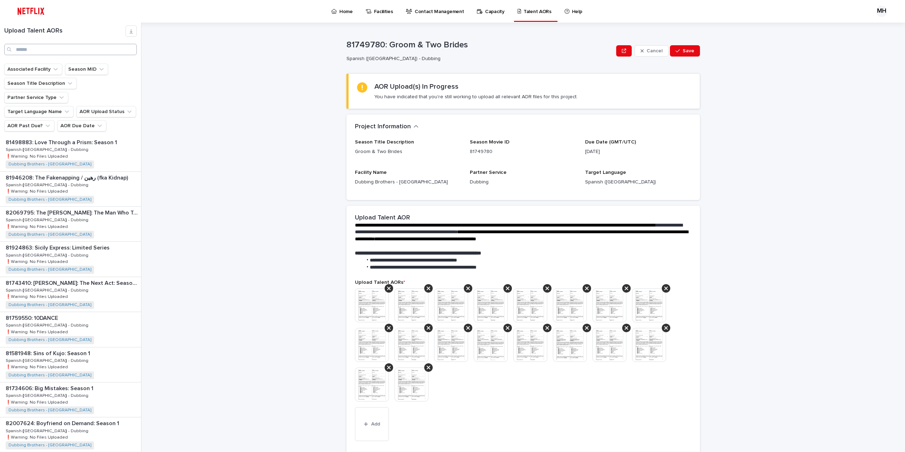 The image size is (905, 452). What do you see at coordinates (371, 172) in the screenshot?
I see `span: Facility Name` at bounding box center [371, 172].